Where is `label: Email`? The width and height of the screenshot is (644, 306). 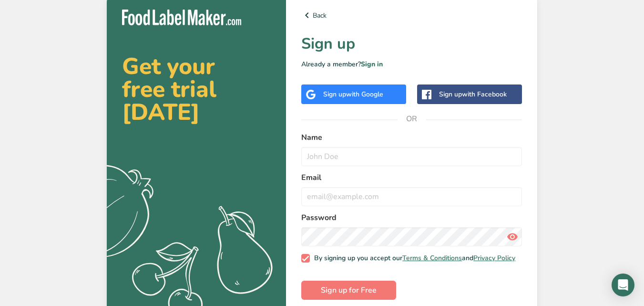
label: Email is located at coordinates (412, 177).